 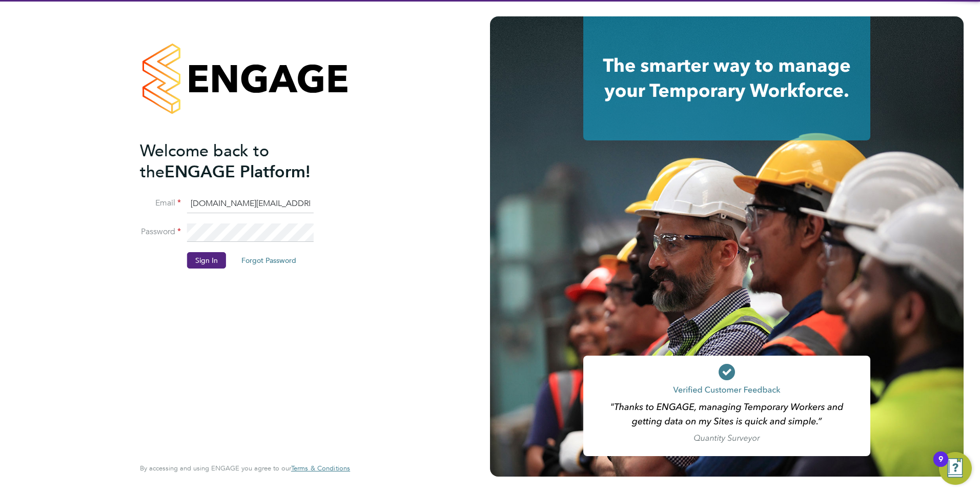 I want to click on label: Email, so click(x=161, y=203).